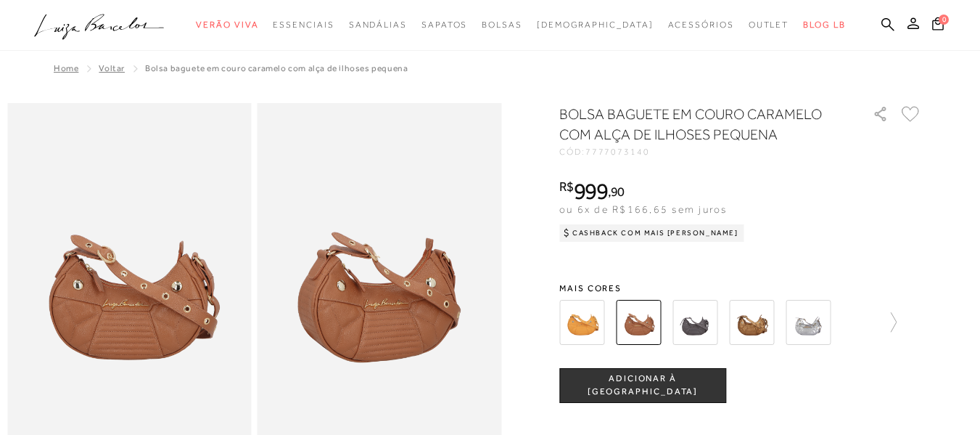 This screenshot has height=435, width=980. What do you see at coordinates (643, 209) in the screenshot?
I see `span: ou 6x de R$166,65 sem juros` at bounding box center [643, 209].